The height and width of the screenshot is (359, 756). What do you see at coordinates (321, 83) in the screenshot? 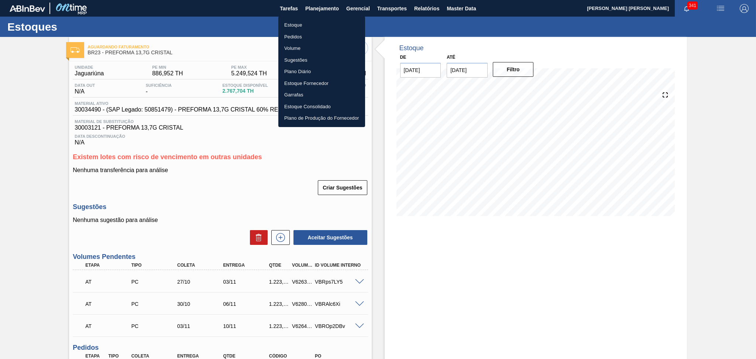
I see `a: Estoque Fornecedor` at bounding box center [321, 83].